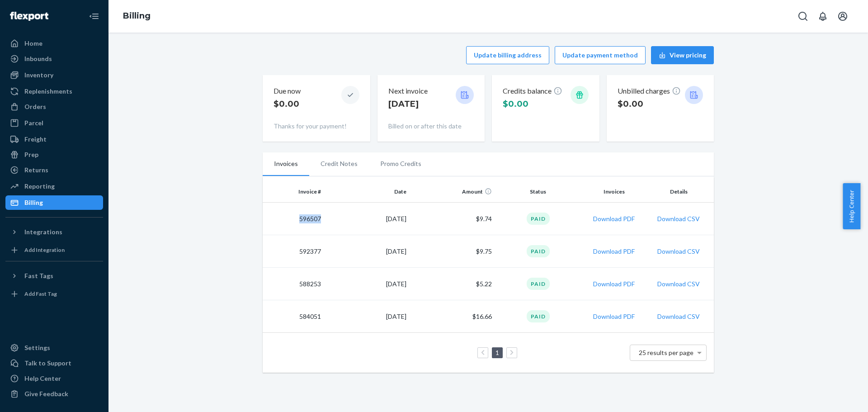 Image resolution: width=868 pixels, height=412 pixels. Describe the element at coordinates (54, 91) in the screenshot. I see `a: Replenishments` at that location.